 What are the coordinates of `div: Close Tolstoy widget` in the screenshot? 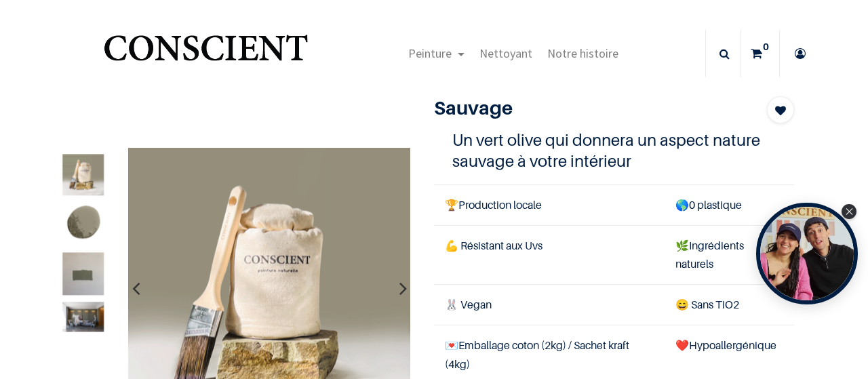 It's located at (849, 211).